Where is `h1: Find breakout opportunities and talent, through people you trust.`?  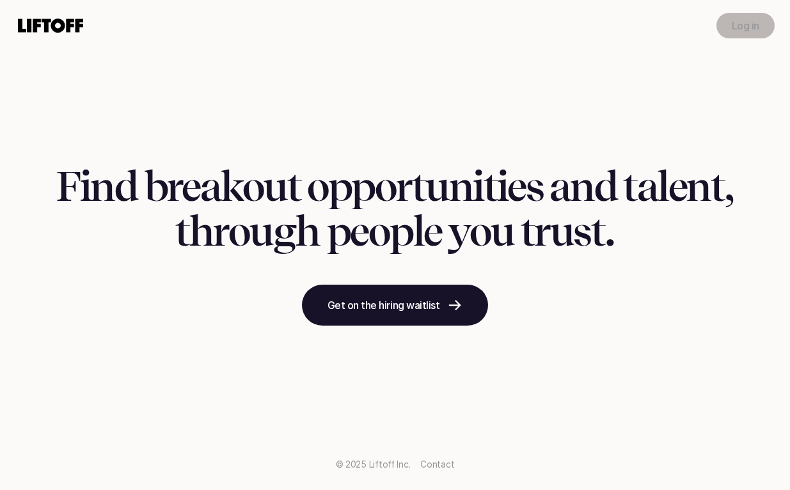 h1: Find breakout opportunities and talent, through people you trust. is located at coordinates (395, 209).